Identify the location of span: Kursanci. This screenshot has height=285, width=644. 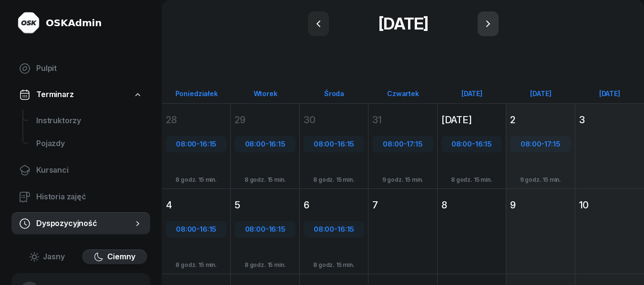
(89, 170).